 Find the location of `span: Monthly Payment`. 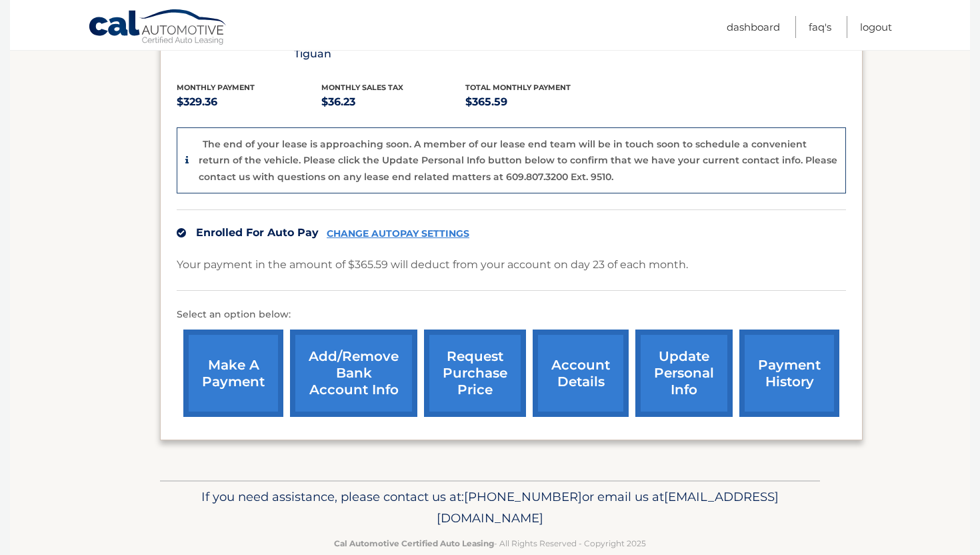

span: Monthly Payment is located at coordinates (215, 87).